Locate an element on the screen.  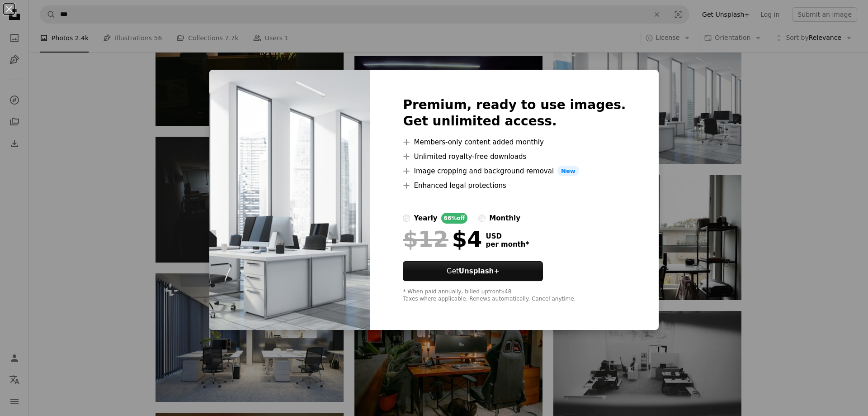
div: * When paid annually, billed upfront $48 Taxes where applicable. Renews automatically. Cancel any... is located at coordinates (514, 295).